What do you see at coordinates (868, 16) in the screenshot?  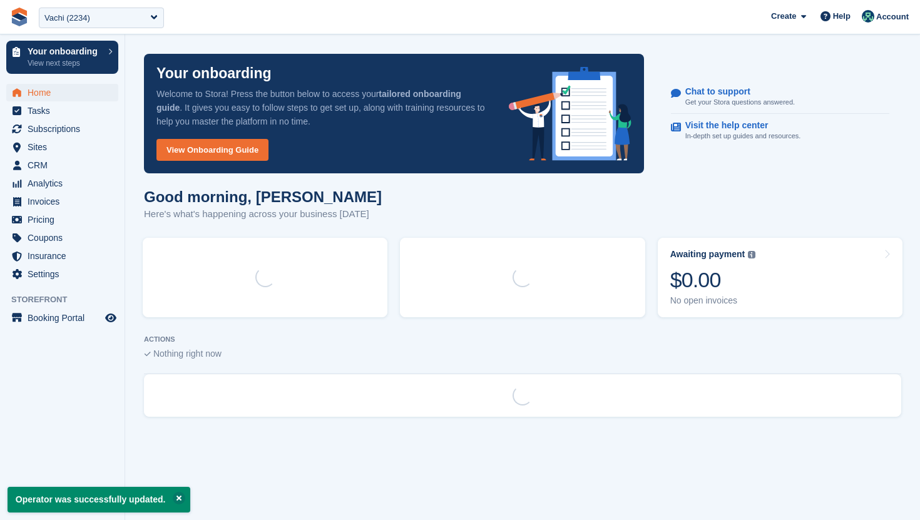 I see `img: Jennifer Ofodile` at bounding box center [868, 16].